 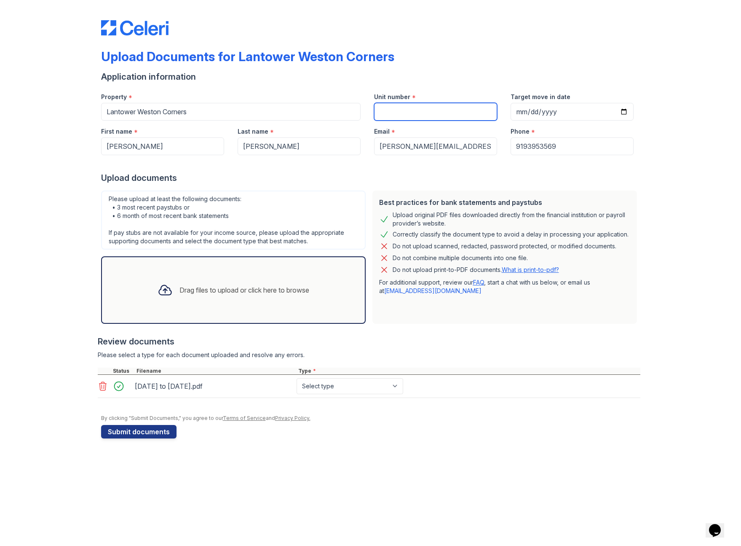 I want to click on div: By clicking "Submit Documents," you agree to our and, so click(x=371, y=418).